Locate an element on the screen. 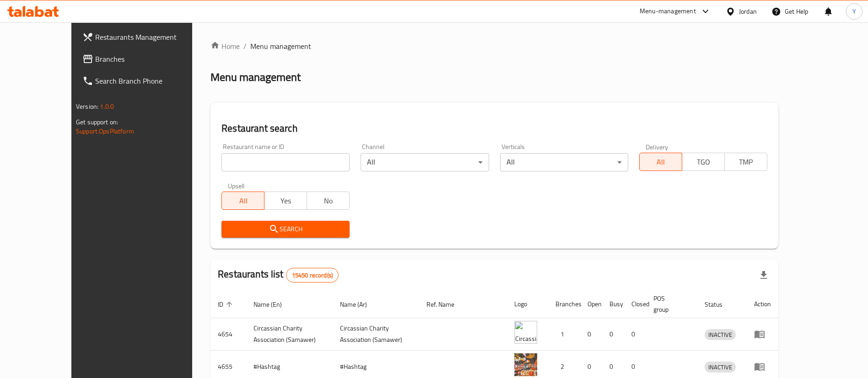 The width and height of the screenshot is (868, 378). span: 15450 record(s) is located at coordinates (312, 275).